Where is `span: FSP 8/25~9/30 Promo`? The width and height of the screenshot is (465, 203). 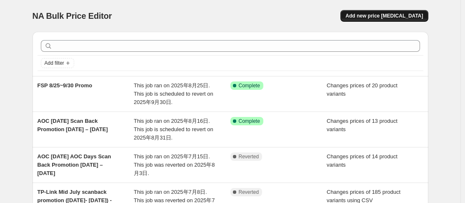
span: FSP 8/25~9/30 Promo is located at coordinates (65, 85).